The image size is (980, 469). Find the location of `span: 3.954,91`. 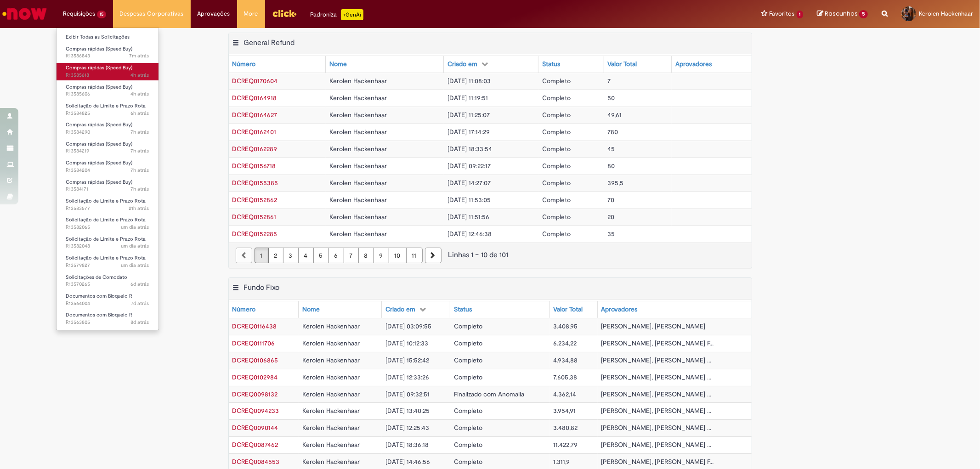

span: 3.954,91 is located at coordinates (565, 411).